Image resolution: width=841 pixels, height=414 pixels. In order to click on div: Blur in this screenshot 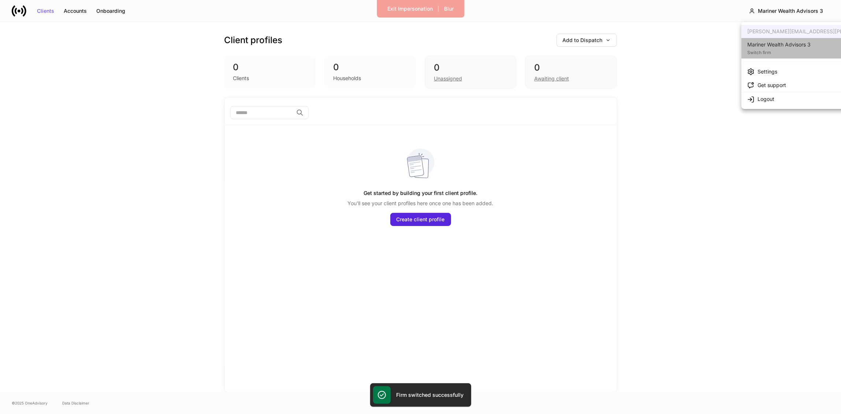, I will do `click(449, 9)`.